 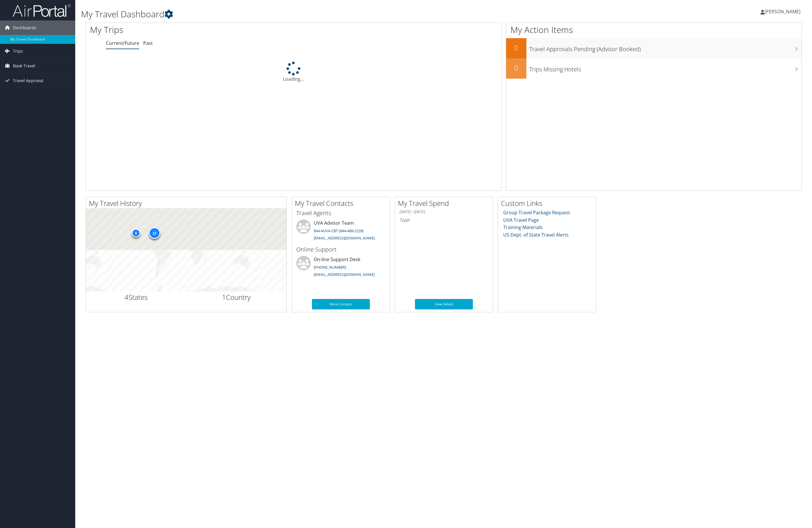 I want to click on h2: My Travel Spend, so click(x=446, y=203).